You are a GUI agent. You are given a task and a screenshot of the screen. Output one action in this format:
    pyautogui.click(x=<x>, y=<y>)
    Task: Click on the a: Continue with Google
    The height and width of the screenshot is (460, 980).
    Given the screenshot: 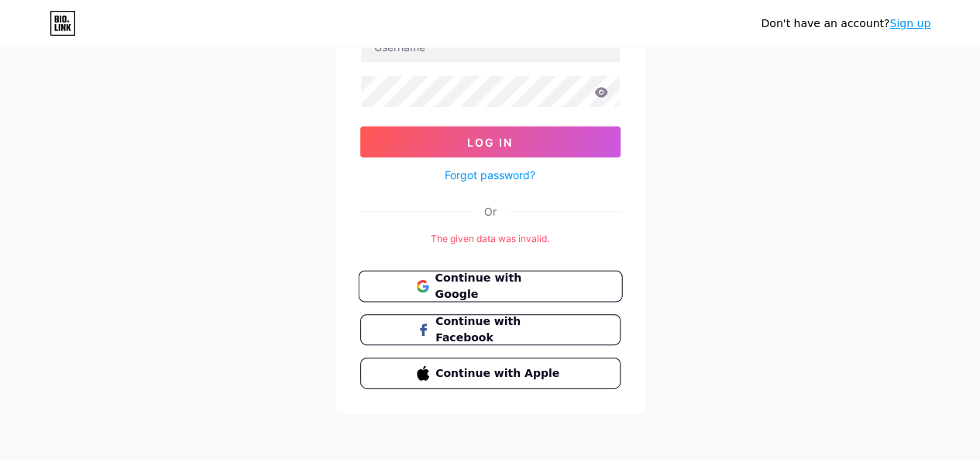 What is the action you would take?
    pyautogui.click(x=491, y=286)
    